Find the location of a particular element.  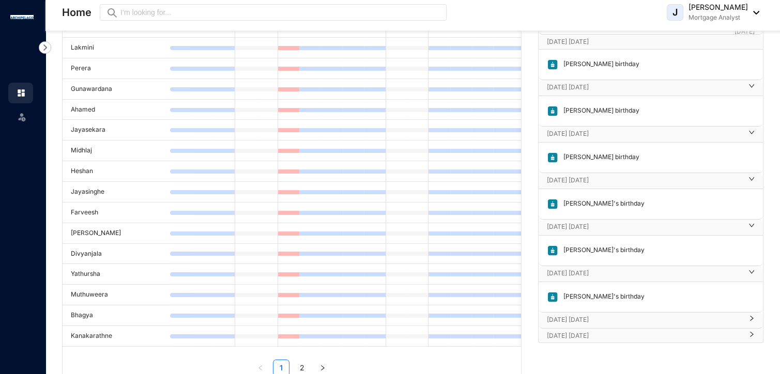

td: Bhagya is located at coordinates (116, 316).